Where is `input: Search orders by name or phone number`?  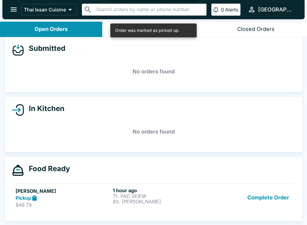
input: Search orders by name or phone number is located at coordinates (149, 10).